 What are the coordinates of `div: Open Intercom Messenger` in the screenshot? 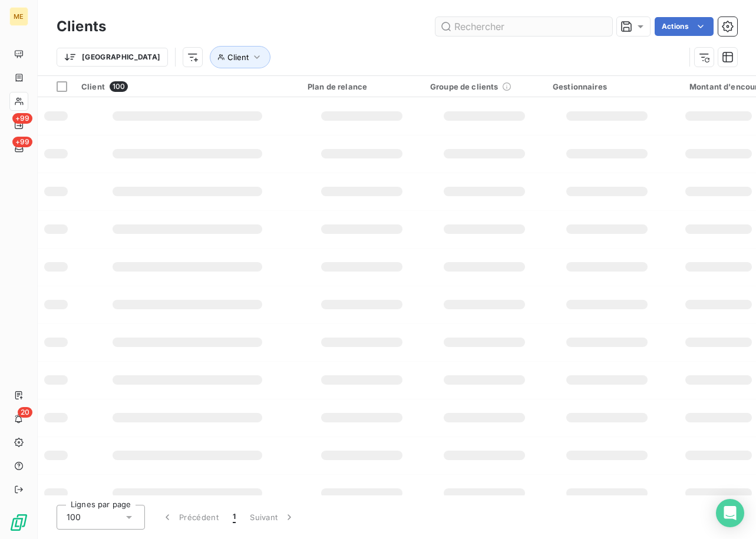 It's located at (730, 513).